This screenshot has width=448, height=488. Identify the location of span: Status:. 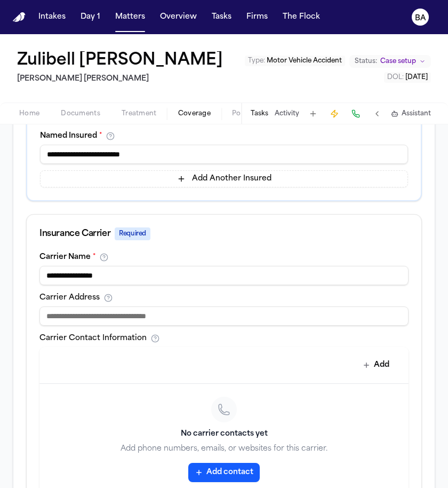
(366, 61).